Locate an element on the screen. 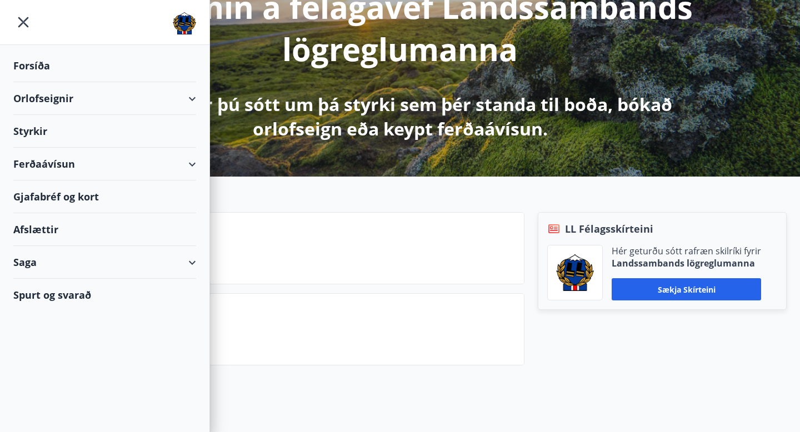 Image resolution: width=800 pixels, height=432 pixels. div: Afslættir is located at coordinates (104, 229).